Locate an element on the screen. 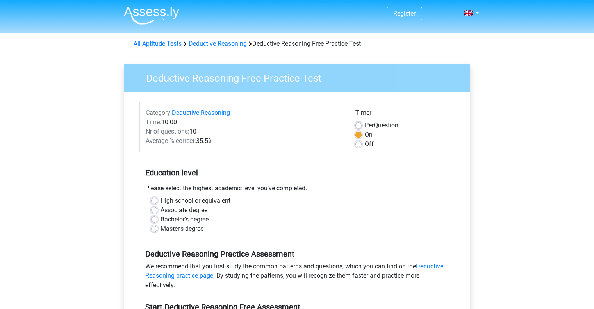  a: Register is located at coordinates (404, 13).